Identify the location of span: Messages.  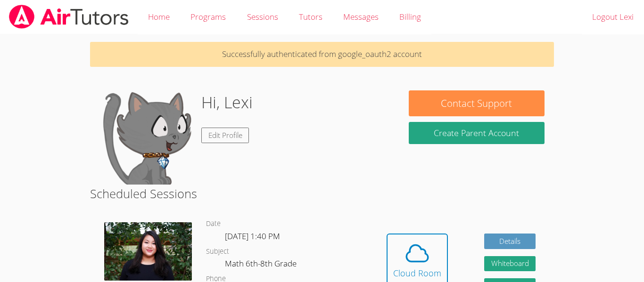
(361, 17).